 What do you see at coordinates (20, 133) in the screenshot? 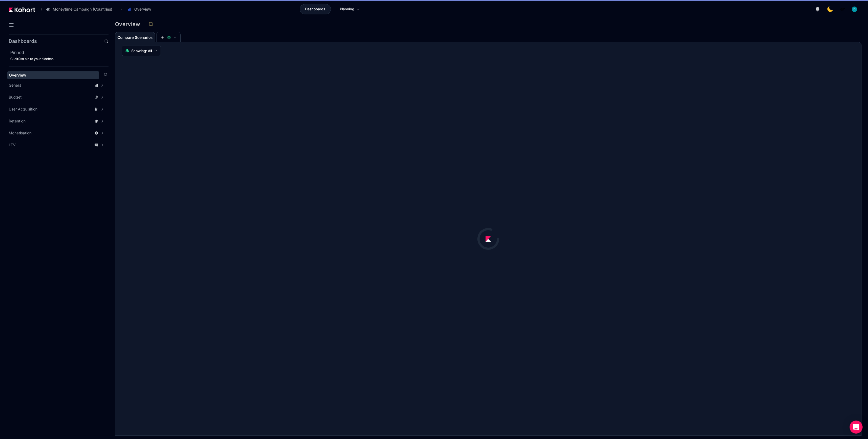
I see `span: Monetisation` at bounding box center [20, 133].